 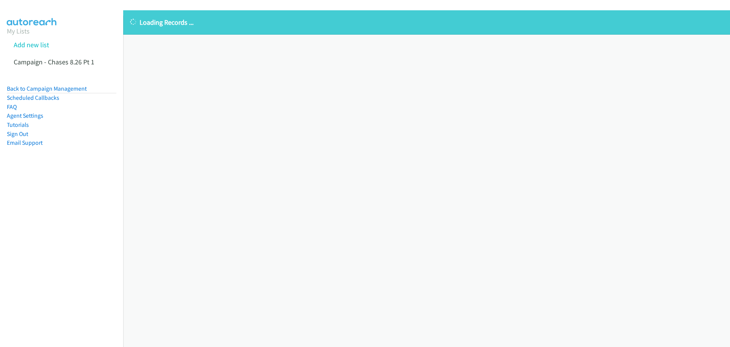 What do you see at coordinates (12, 107) in the screenshot?
I see `a: FAQ` at bounding box center [12, 107].